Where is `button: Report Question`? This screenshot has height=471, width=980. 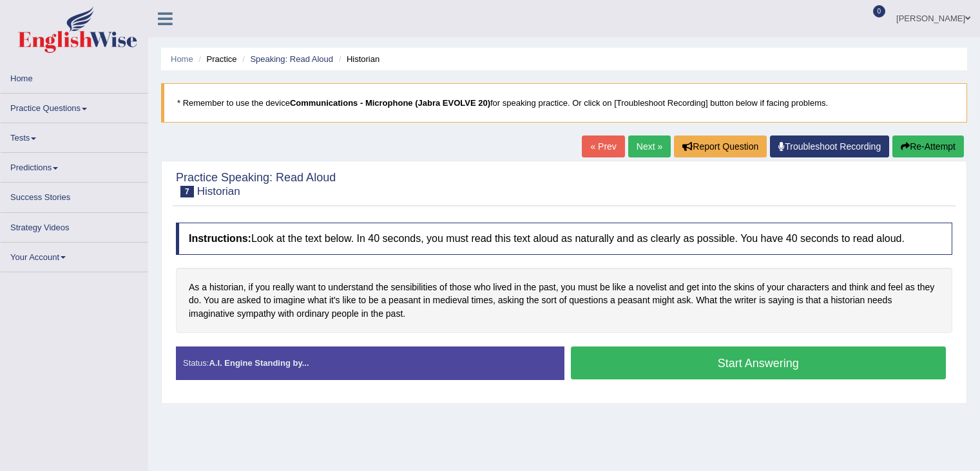 button: Report Question is located at coordinates (721, 146).